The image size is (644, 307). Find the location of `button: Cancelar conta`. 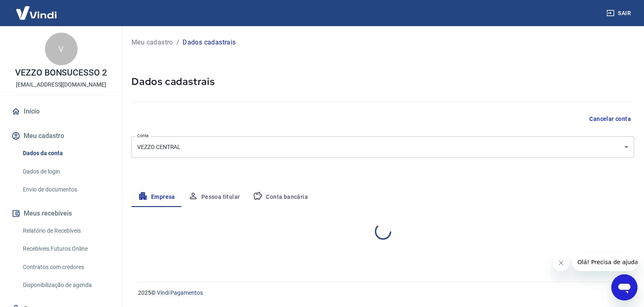

button: Cancelar conta is located at coordinates (610, 118).